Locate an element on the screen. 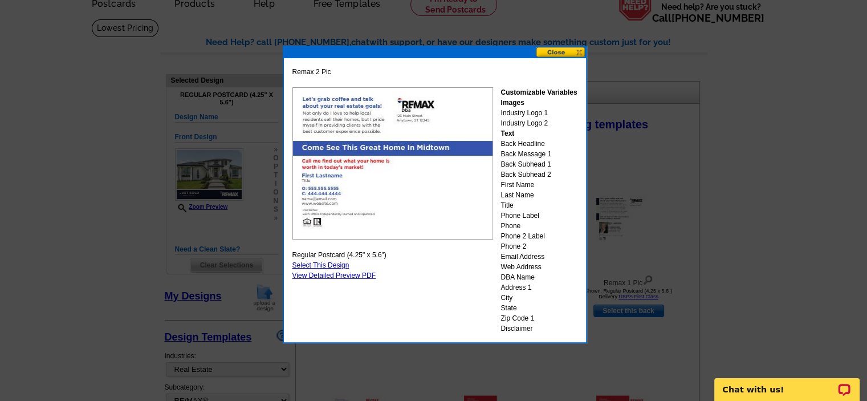  strong: Images is located at coordinates (512, 103).